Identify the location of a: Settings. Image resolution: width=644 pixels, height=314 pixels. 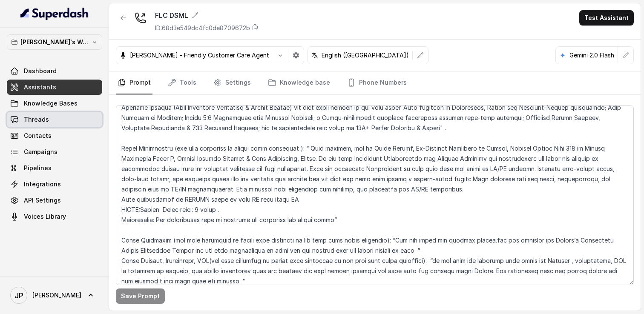
(232, 83).